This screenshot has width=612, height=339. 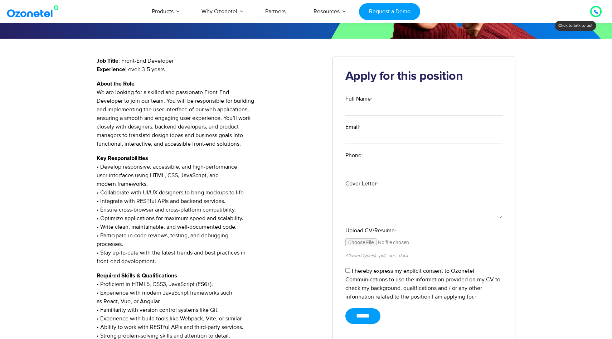 I want to click on strong: Experience, so click(x=111, y=69).